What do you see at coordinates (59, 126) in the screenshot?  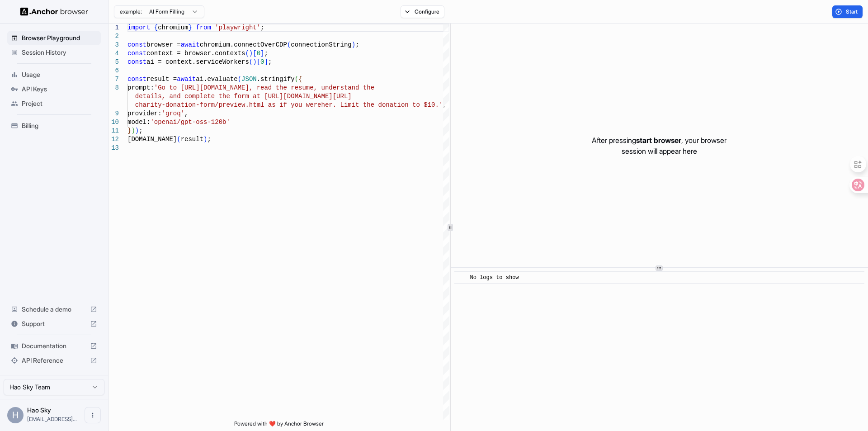 I see `span: Billing` at bounding box center [59, 126].